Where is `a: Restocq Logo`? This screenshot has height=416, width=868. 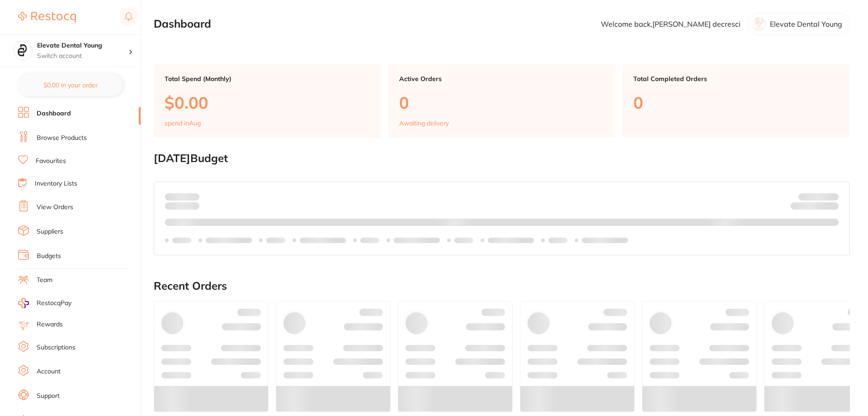 a: Restocq Logo is located at coordinates (47, 17).